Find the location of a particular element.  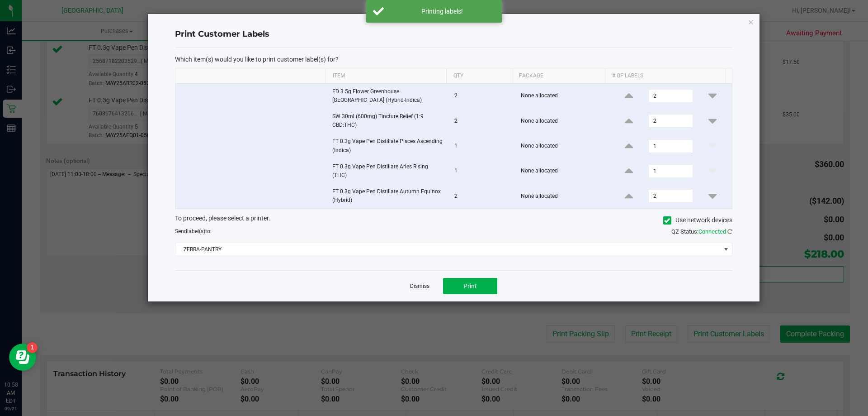

span: Print is located at coordinates (470, 286).